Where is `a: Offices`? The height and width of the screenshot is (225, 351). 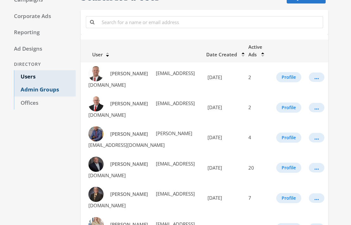 a: Offices is located at coordinates (45, 103).